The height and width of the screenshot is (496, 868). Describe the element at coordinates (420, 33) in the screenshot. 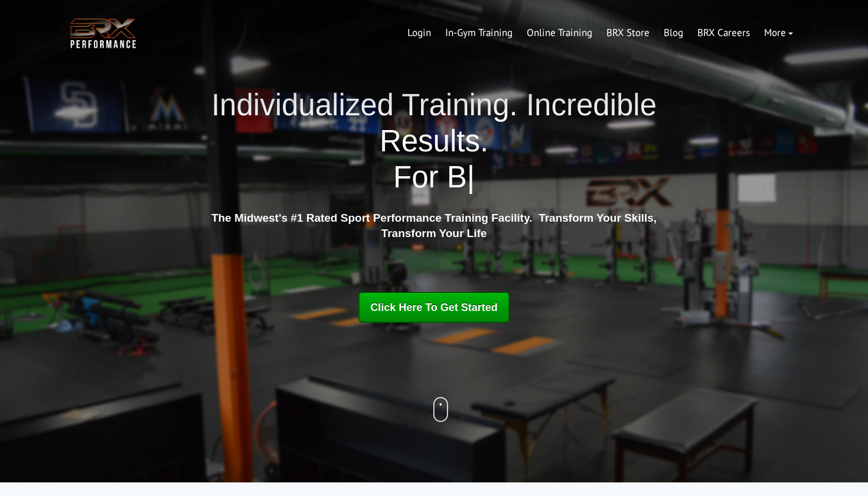

I see `a: Login` at that location.